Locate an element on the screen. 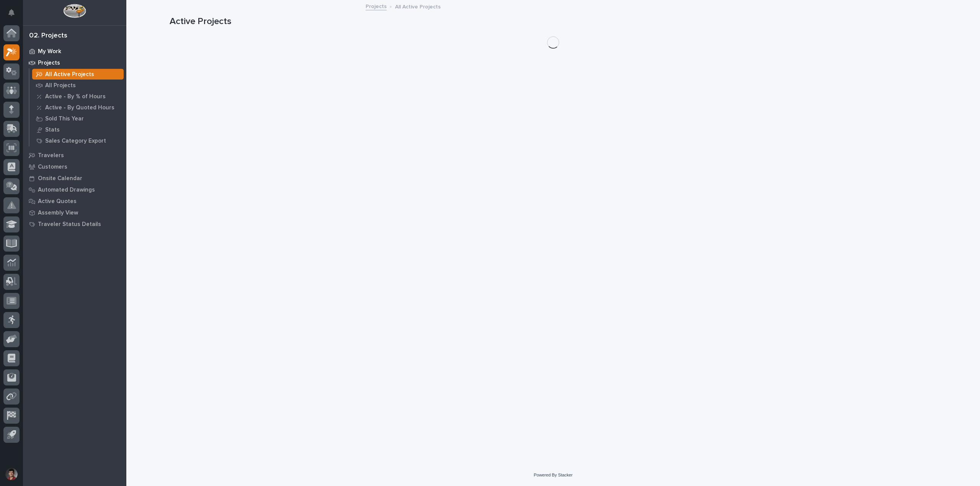  p: Onsite Calendar is located at coordinates (60, 179).